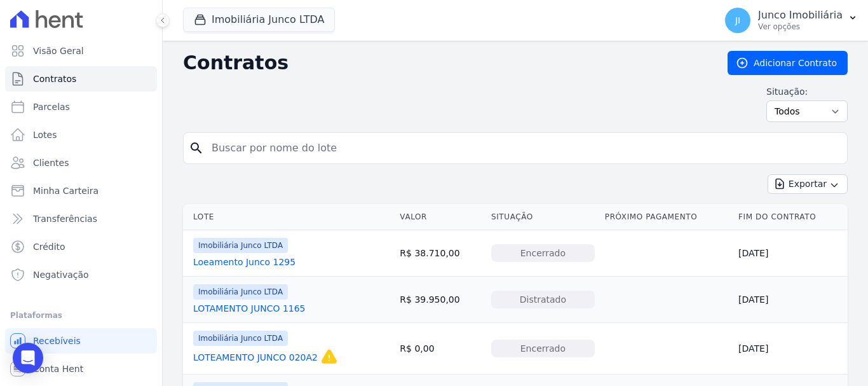 The width and height of the screenshot is (868, 386). Describe the element at coordinates (80, 341) in the screenshot. I see `a: Recebíveis` at that location.